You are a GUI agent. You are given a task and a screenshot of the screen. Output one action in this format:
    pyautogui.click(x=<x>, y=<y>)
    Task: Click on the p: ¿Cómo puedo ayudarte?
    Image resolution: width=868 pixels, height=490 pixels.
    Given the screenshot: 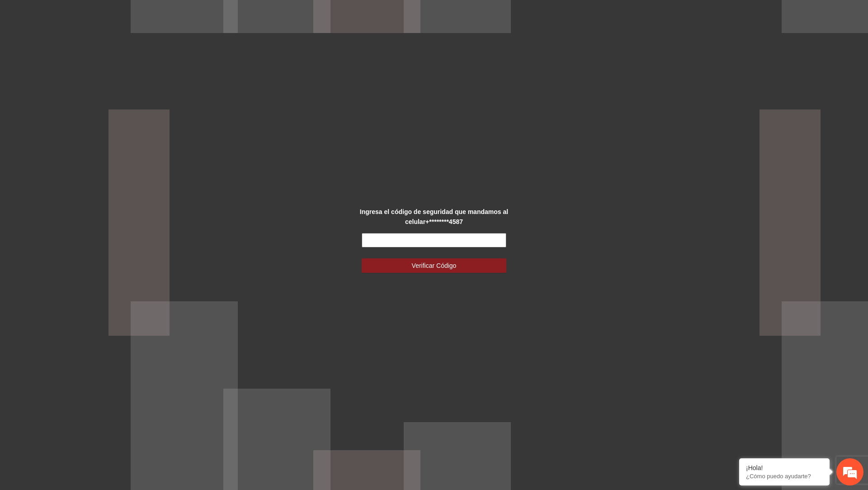 What is the action you would take?
    pyautogui.click(x=784, y=476)
    